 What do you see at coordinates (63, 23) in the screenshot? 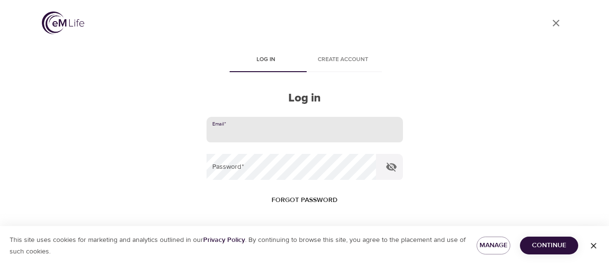
I see `img: logo` at bounding box center [63, 23].